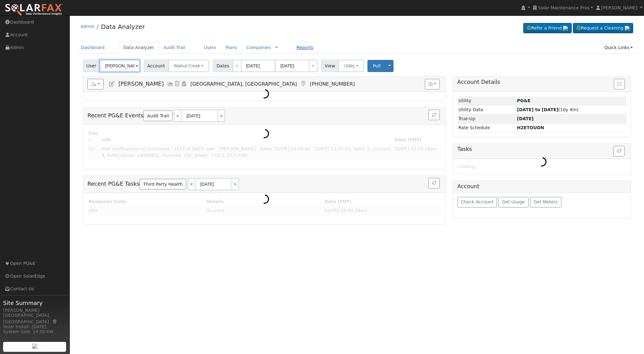 The image size is (644, 354). What do you see at coordinates (351, 66) in the screenshot?
I see `button: Utility` at bounding box center [351, 66].